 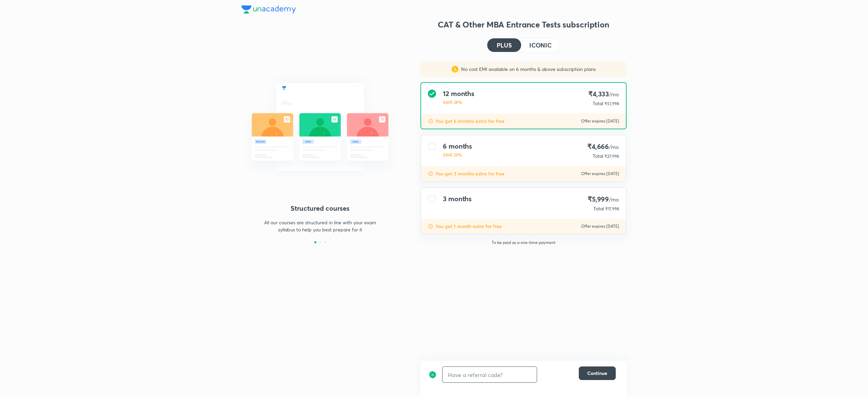 What do you see at coordinates (597, 373) in the screenshot?
I see `span: Continue` at bounding box center [597, 373].